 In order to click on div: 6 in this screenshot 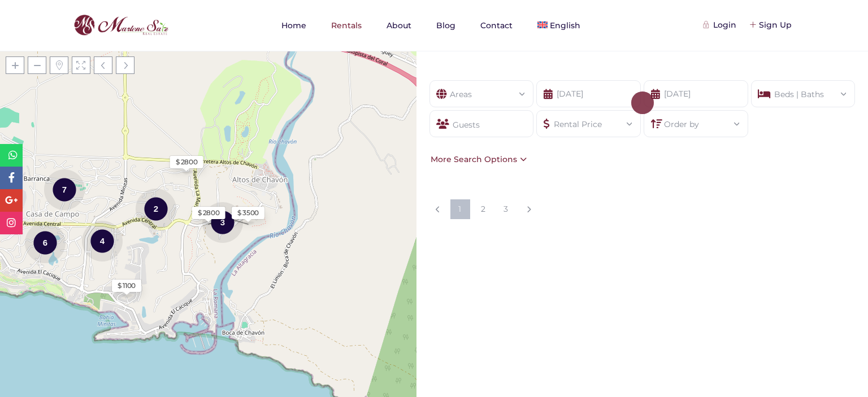, I will do `click(45, 242)`.